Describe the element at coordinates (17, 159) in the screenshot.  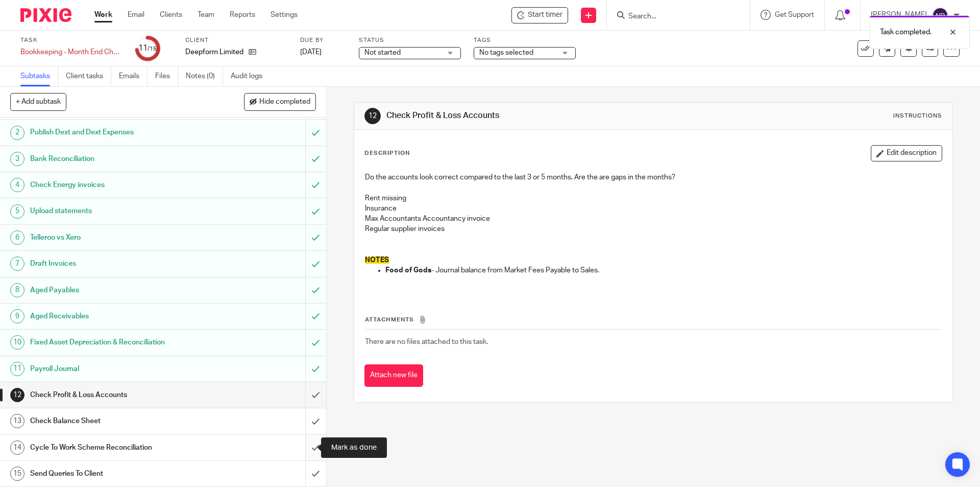
I see `div: 3` at that location.